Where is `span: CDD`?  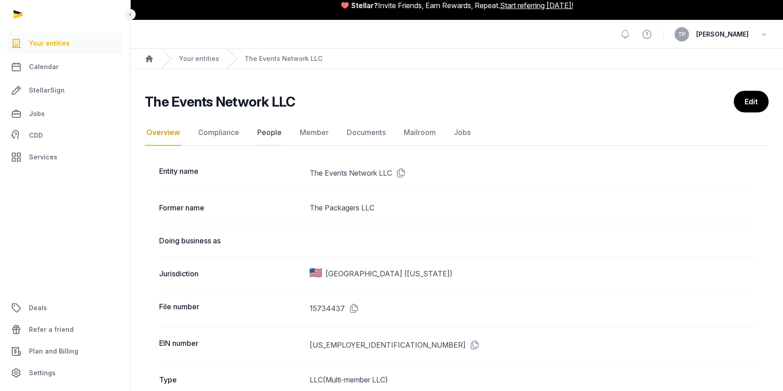 span: CDD is located at coordinates (36, 136).